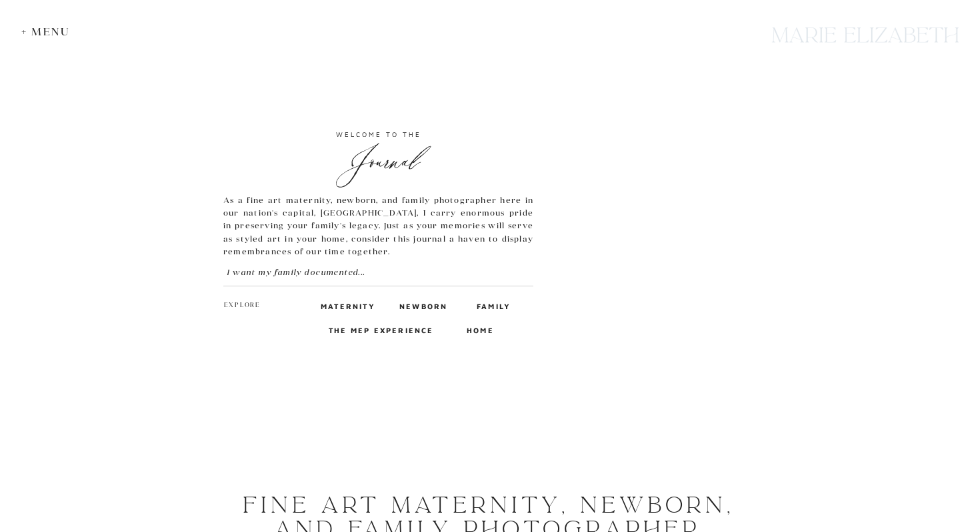 This screenshot has width=980, height=532. Describe the element at coordinates (383, 329) in the screenshot. I see `a: The MEP Experience` at that location.